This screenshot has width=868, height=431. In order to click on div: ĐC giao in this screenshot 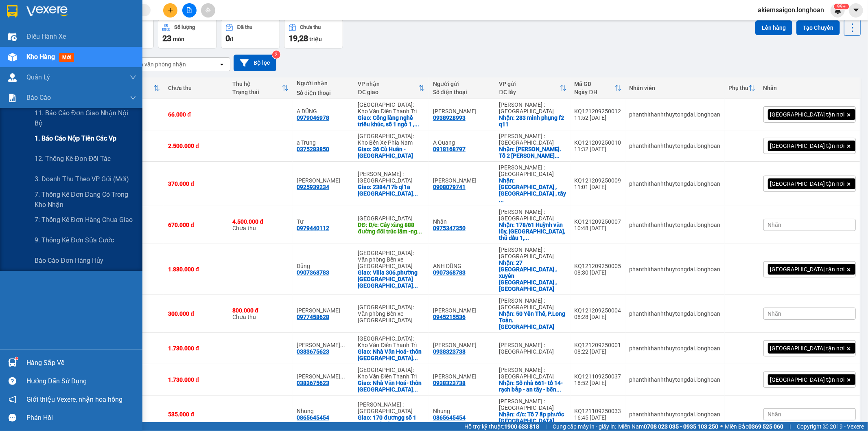, I will do `click(388, 92)`.